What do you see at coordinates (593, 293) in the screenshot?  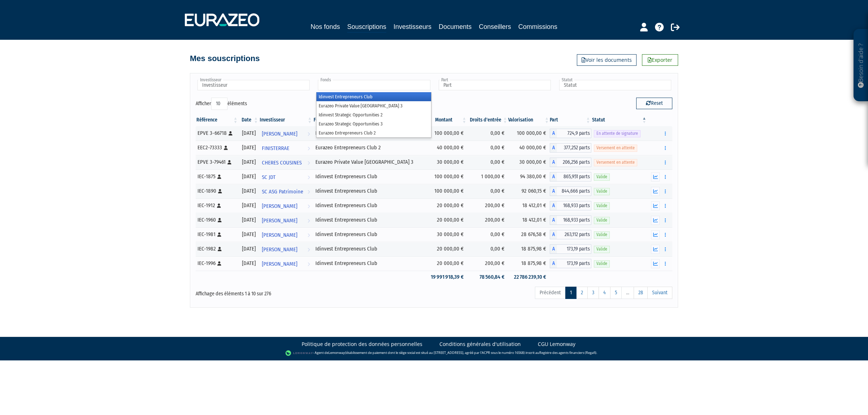 I see `a: 3` at bounding box center [593, 293].